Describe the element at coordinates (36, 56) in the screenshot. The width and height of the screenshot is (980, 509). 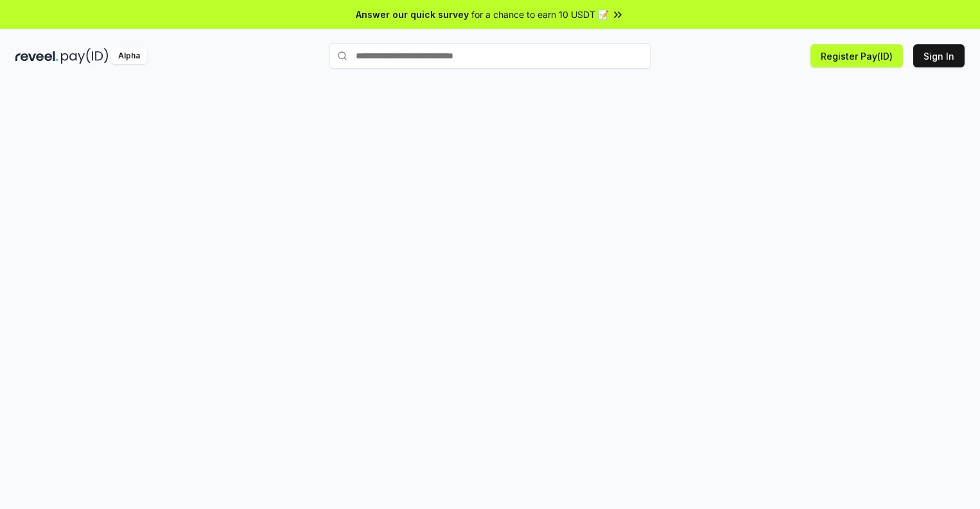
I see `img: reveel_dark` at that location.